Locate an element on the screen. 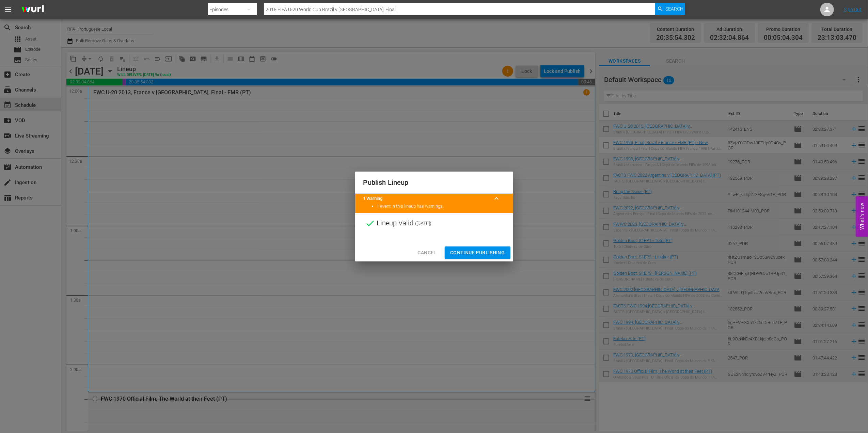 This screenshot has height=433, width=868. img: ans4CAIJ8jUAAAAAAAAAAAAAAAAAAAAAAAAgQb4GAAAAAAAAAAAAAAAAAAAAAAAAJMjXAAAAAAAAAAAAAAAAAAAAAAAAgAT5G... is located at coordinates (33, 9).